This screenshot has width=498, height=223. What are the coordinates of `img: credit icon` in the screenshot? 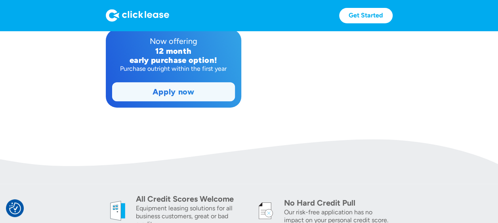 It's located at (266, 211).